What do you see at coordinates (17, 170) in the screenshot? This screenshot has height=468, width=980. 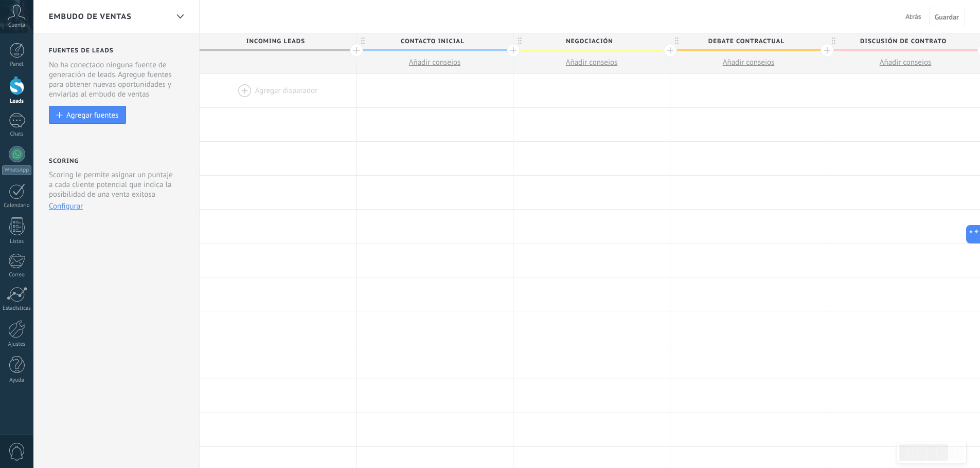 I see `div: WhatsApp` at bounding box center [17, 170].